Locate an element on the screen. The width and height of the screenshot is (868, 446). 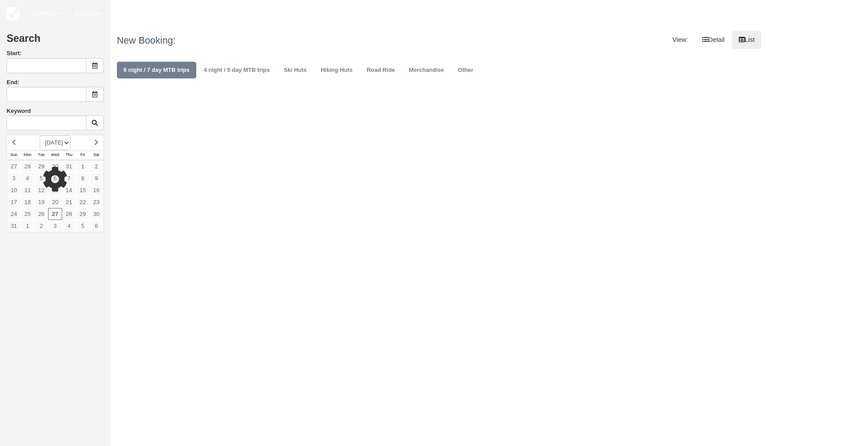
h2: Search is located at coordinates (55, 41).